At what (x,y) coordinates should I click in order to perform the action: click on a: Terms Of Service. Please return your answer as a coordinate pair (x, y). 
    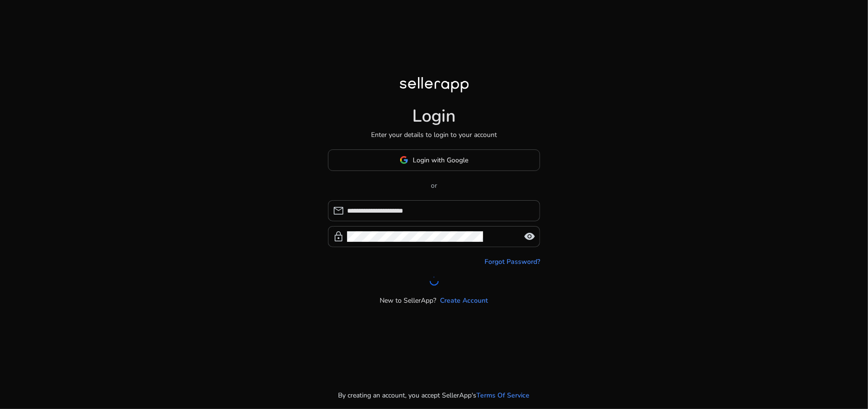
    Looking at the image, I should click on (503, 395).